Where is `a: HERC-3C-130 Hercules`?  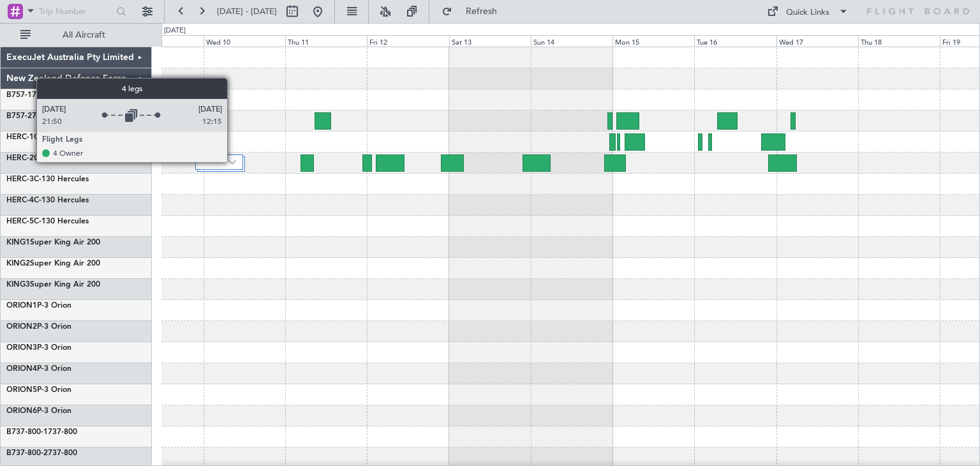 a: HERC-3C-130 Hercules is located at coordinates (47, 180).